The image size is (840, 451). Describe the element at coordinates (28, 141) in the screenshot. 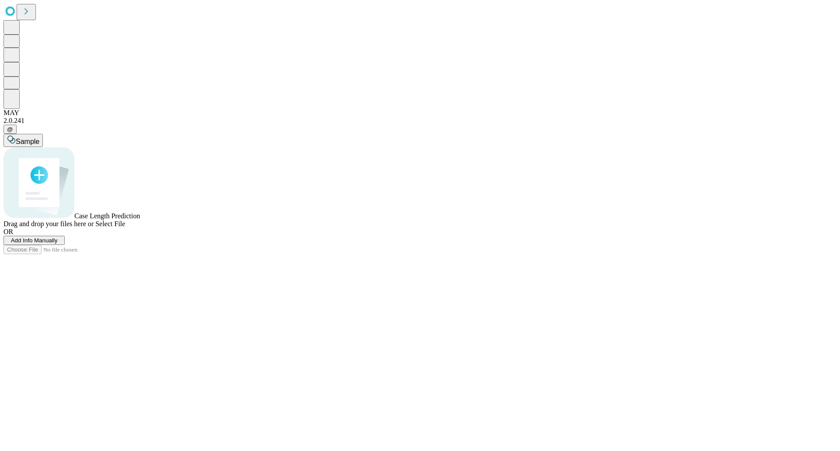

I see `span: Sample` at that location.